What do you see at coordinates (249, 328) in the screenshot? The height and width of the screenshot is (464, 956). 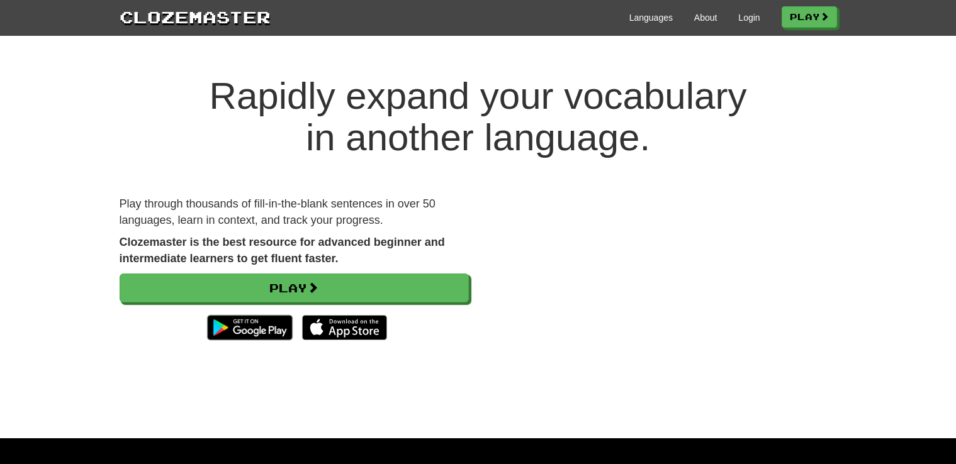 I see `img: Get it on Google Play` at bounding box center [249, 328].